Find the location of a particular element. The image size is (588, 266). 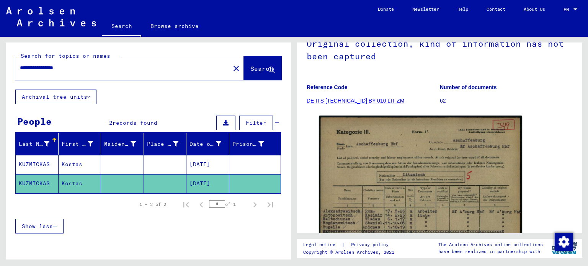

span: Search is located at coordinates (262, 68).